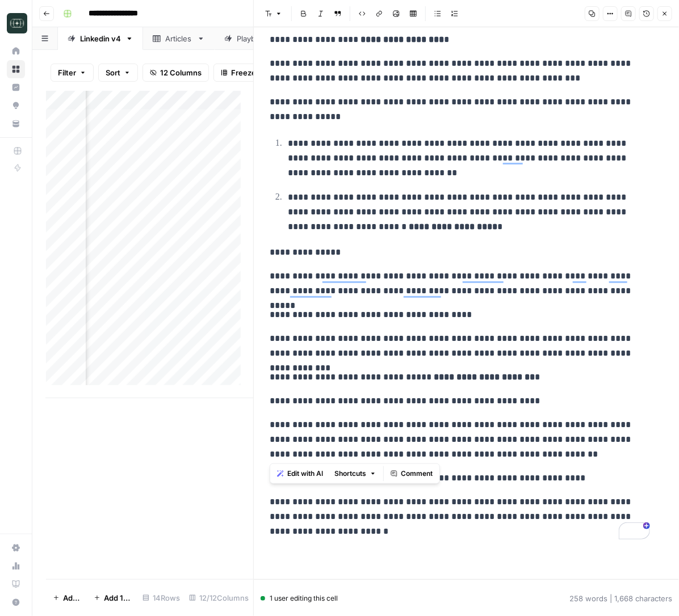  I want to click on img: Catalyst Logo, so click(17, 23).